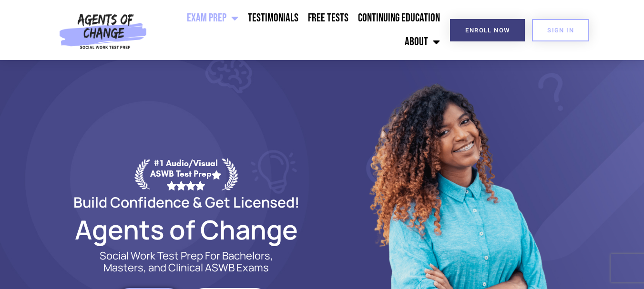 This screenshot has width=644, height=289. I want to click on a: Enroll Now, so click(487, 30).